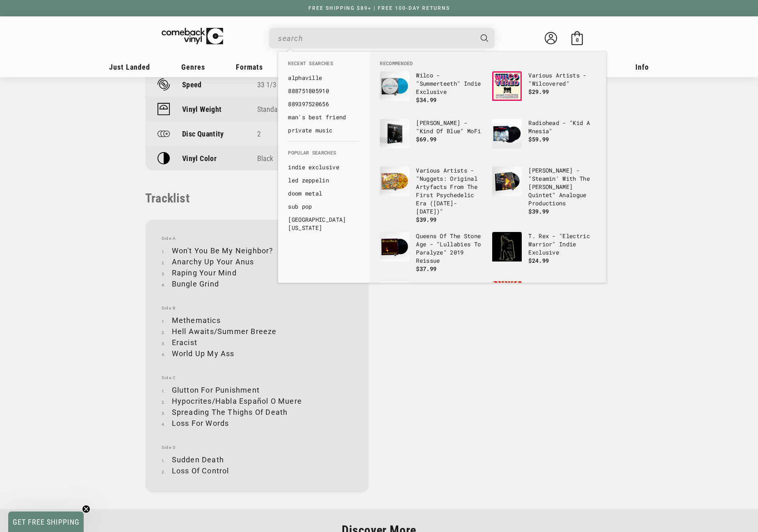 The width and height of the screenshot is (758, 532). I want to click on li: recent_searches: alphaville, so click(324, 78).